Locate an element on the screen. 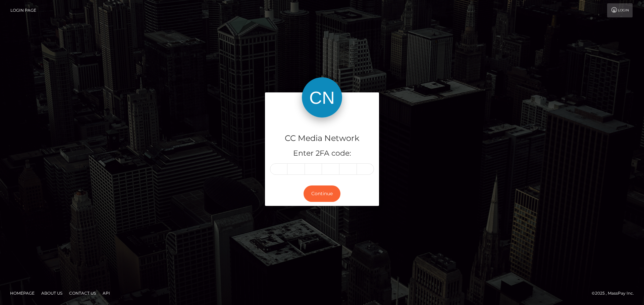  h4: CC Media Network is located at coordinates (322, 139).